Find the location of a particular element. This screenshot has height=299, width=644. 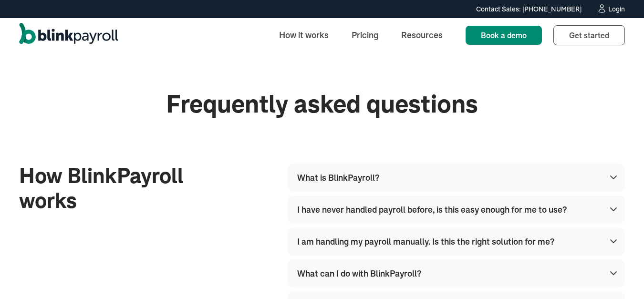

span: Get started is located at coordinates (590, 35).